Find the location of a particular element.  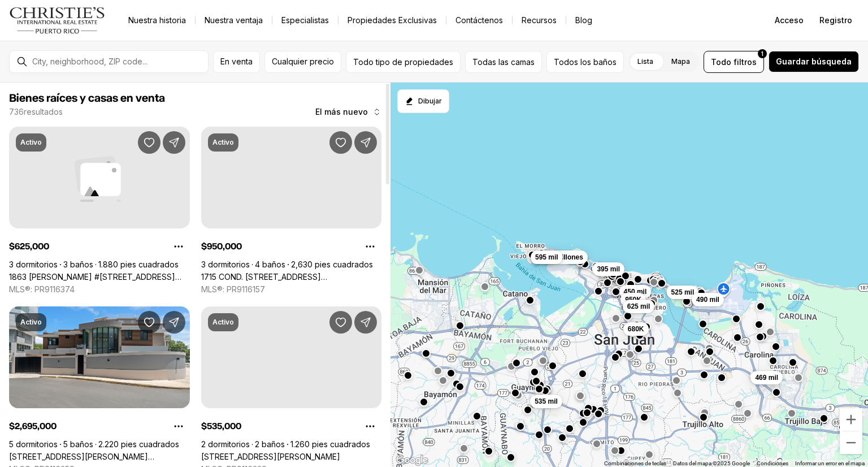

font: Nuestra ventaja is located at coordinates (234, 20).